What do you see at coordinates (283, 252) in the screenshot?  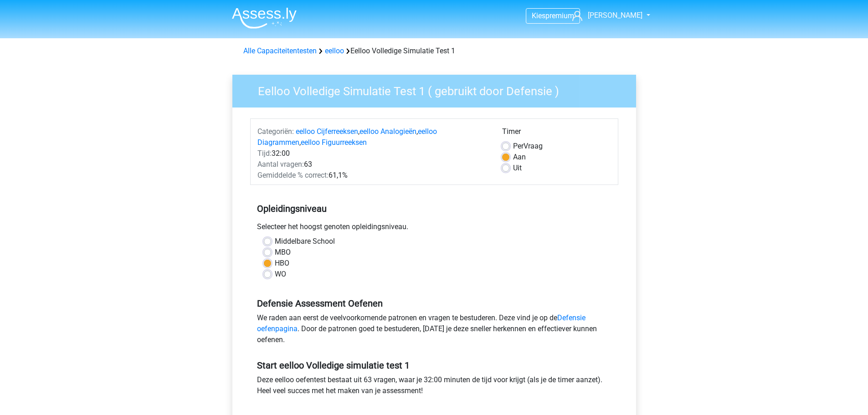 I see `label: MBO` at bounding box center [283, 252].